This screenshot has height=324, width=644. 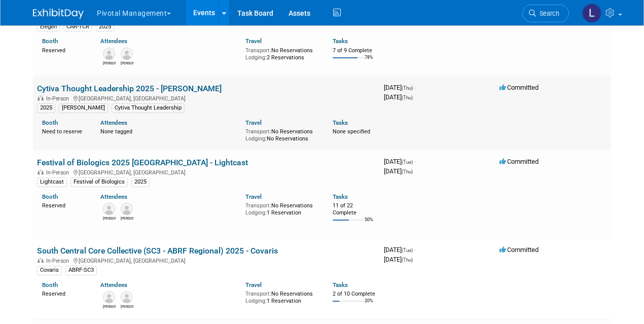 I want to click on td: 20%, so click(x=369, y=305).